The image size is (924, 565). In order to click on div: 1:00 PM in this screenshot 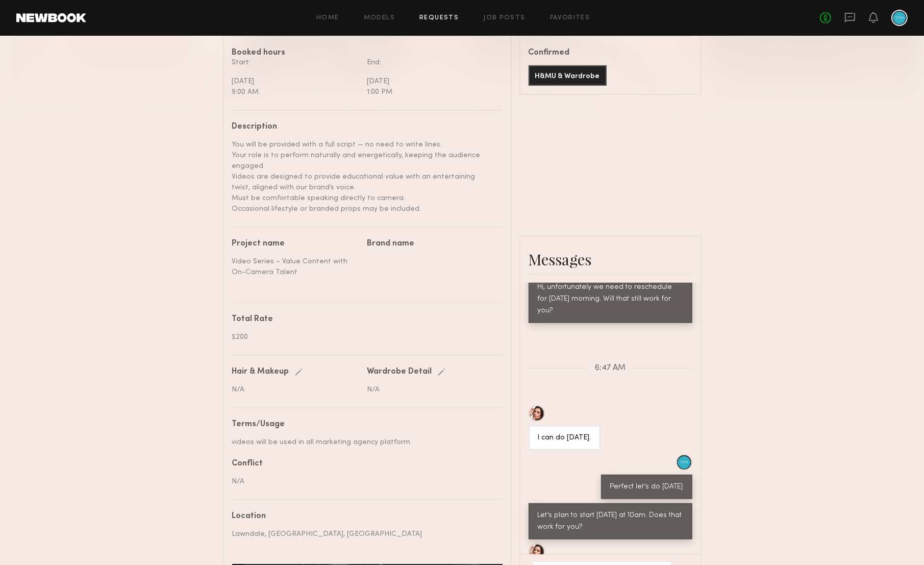, I will do `click(431, 92)`.